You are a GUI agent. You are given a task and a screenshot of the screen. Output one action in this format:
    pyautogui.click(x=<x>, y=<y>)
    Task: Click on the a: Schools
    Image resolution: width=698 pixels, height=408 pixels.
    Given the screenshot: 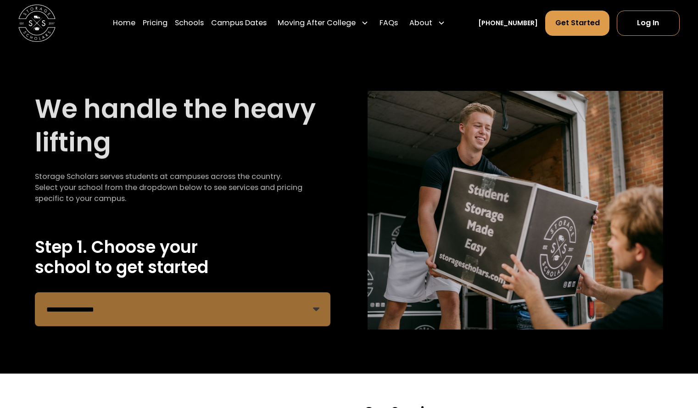 What is the action you would take?
    pyautogui.click(x=189, y=23)
    